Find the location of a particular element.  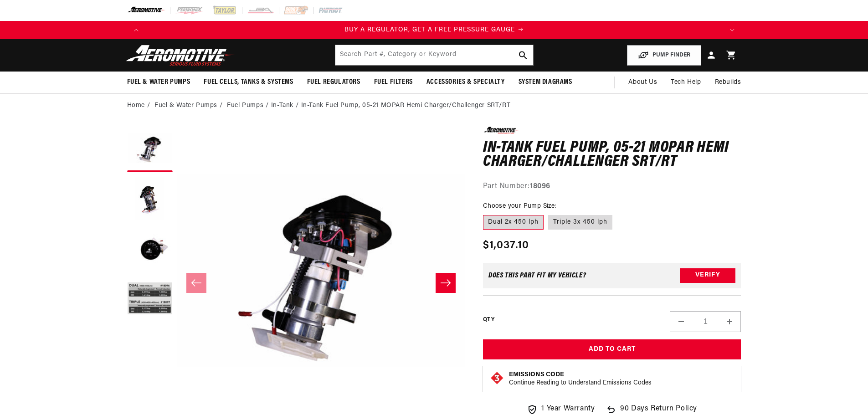

li: In-Tank is located at coordinates (286, 106).